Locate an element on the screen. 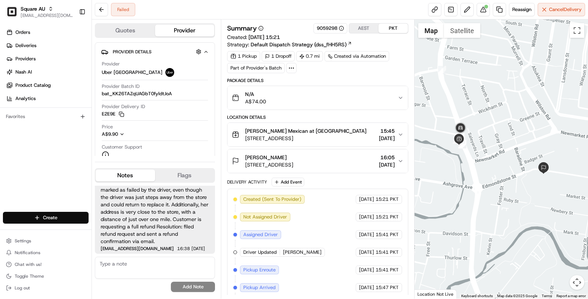  div: 7 is located at coordinates (462, 144).